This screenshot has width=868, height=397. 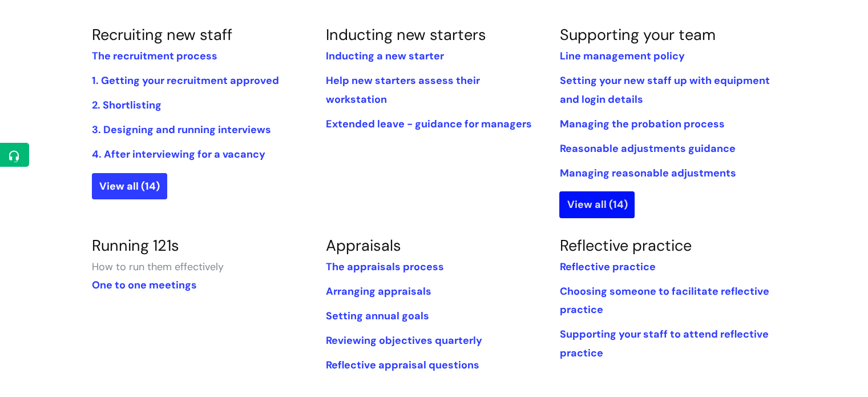 I want to click on a: Extended leave - guidance for managers, so click(x=428, y=124).